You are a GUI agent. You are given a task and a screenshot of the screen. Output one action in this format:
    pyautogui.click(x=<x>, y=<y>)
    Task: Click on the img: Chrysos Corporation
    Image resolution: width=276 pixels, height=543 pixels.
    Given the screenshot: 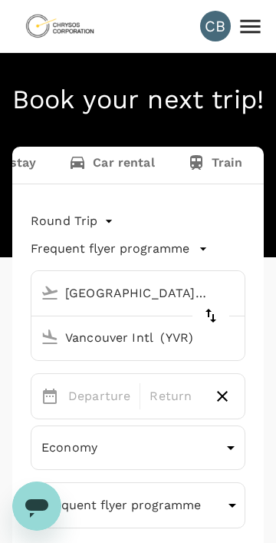 What is the action you would take?
    pyautogui.click(x=60, y=26)
    